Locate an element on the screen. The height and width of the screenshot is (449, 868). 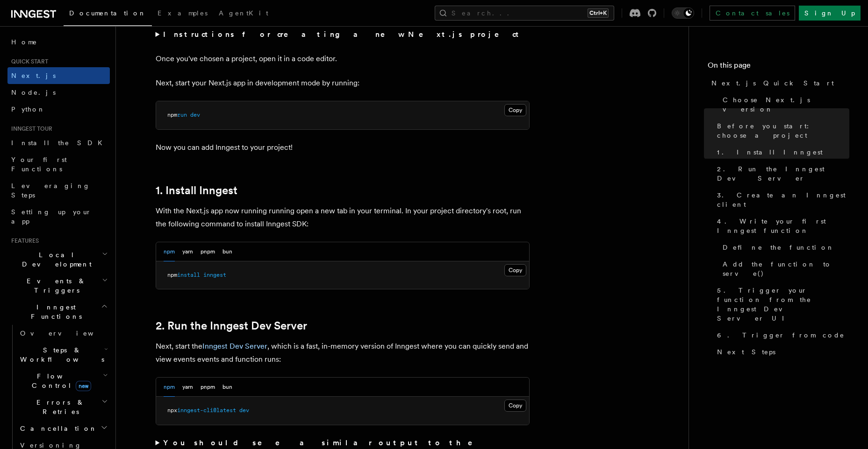
a: Choose Next.js version is located at coordinates (784, 105).